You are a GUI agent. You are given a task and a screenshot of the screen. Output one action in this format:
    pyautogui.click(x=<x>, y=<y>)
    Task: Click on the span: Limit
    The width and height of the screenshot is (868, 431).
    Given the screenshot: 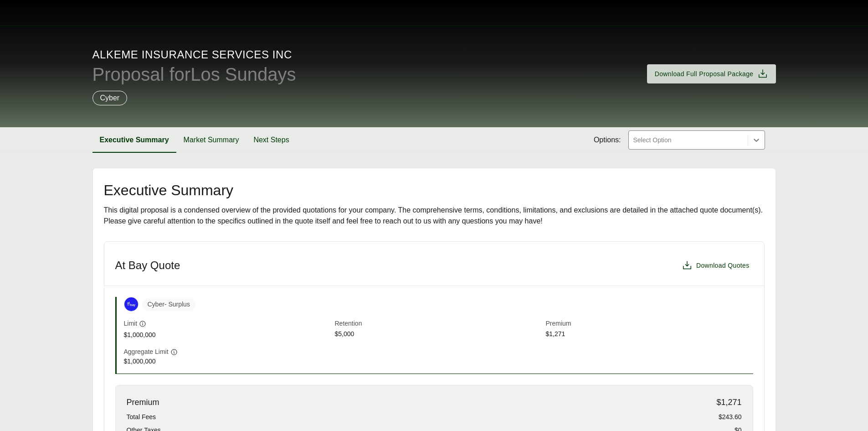 What is the action you would take?
    pyautogui.click(x=130, y=323)
    